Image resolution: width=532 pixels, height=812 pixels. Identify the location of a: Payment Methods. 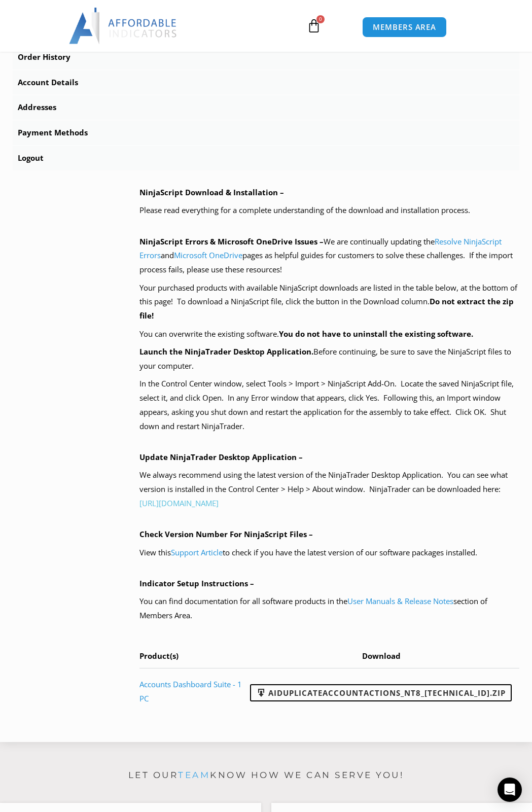
(266, 133).